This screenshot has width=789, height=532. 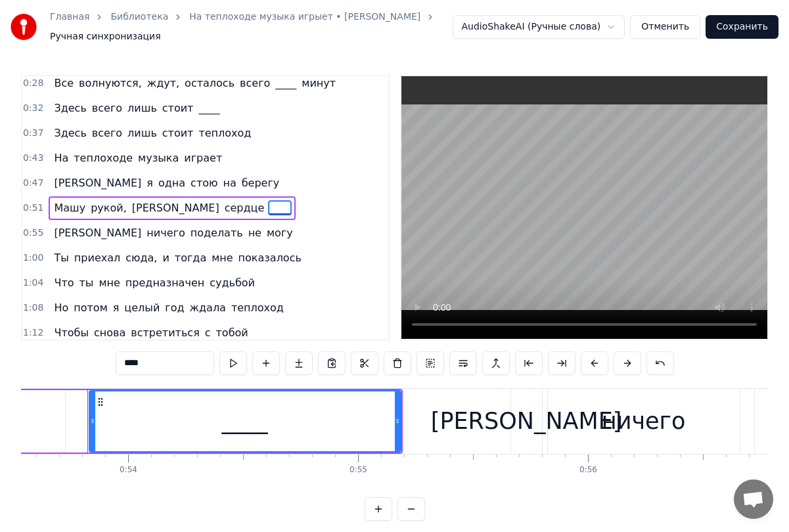 I want to click on span: тогда, so click(x=190, y=258).